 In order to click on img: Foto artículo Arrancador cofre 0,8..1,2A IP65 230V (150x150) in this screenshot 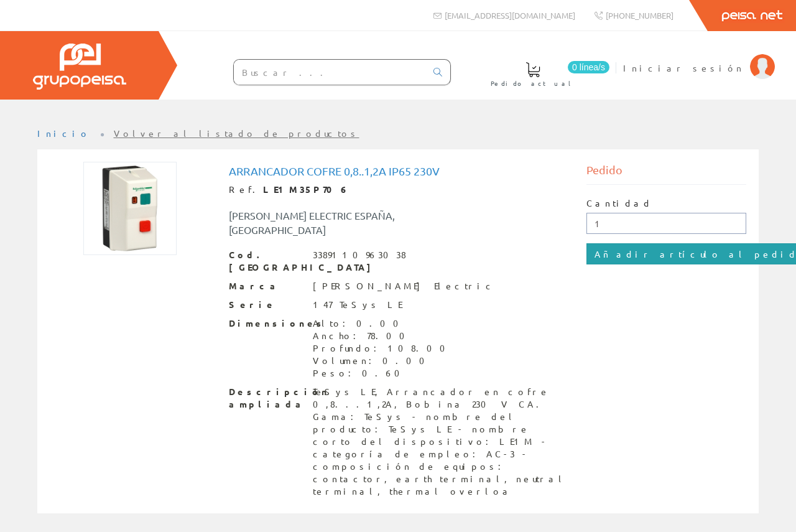, I will do `click(130, 208)`.